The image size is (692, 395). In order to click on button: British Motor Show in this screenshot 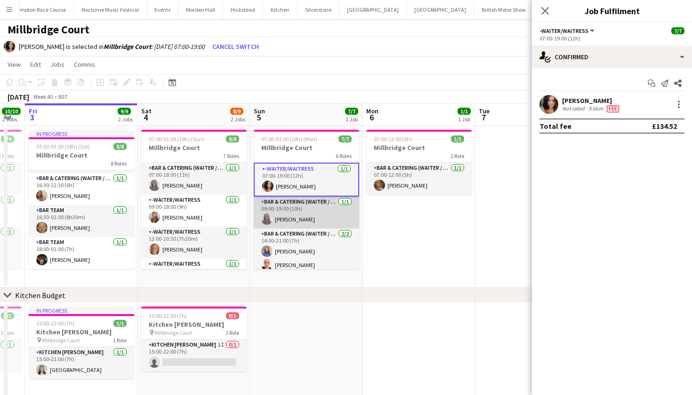, I will do `click(504, 9)`.